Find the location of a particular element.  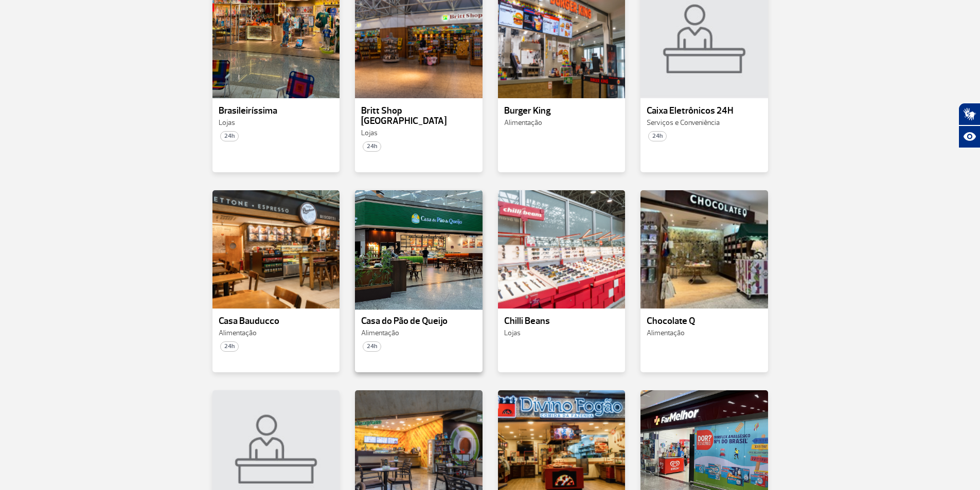

p: Caixa Eletrônicos 24H is located at coordinates (704, 111).